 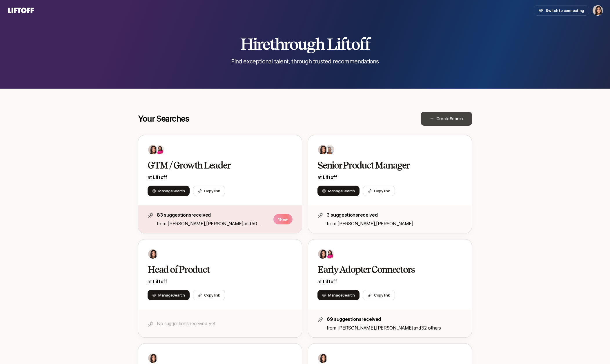 What do you see at coordinates (329, 150) in the screenshot?
I see `img: dbb69939_042d_44fe_bb10_75f74df84f7f.jpg` at bounding box center [329, 150].